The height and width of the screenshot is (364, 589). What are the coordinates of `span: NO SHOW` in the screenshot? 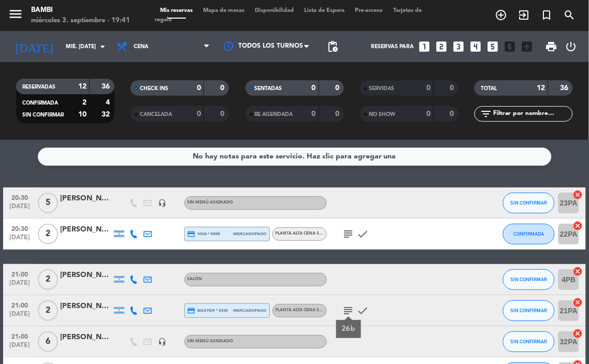 It's located at (382, 114).